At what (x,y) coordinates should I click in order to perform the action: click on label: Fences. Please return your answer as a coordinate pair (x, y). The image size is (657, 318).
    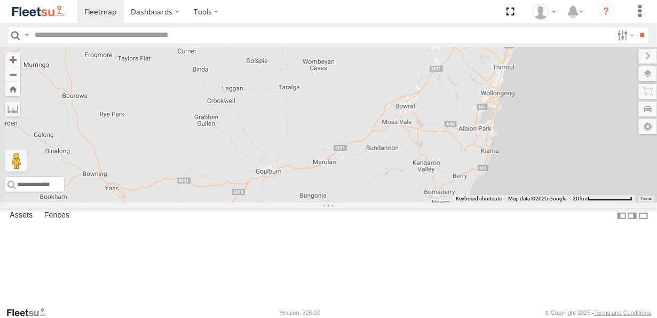
    Looking at the image, I should click on (57, 216).